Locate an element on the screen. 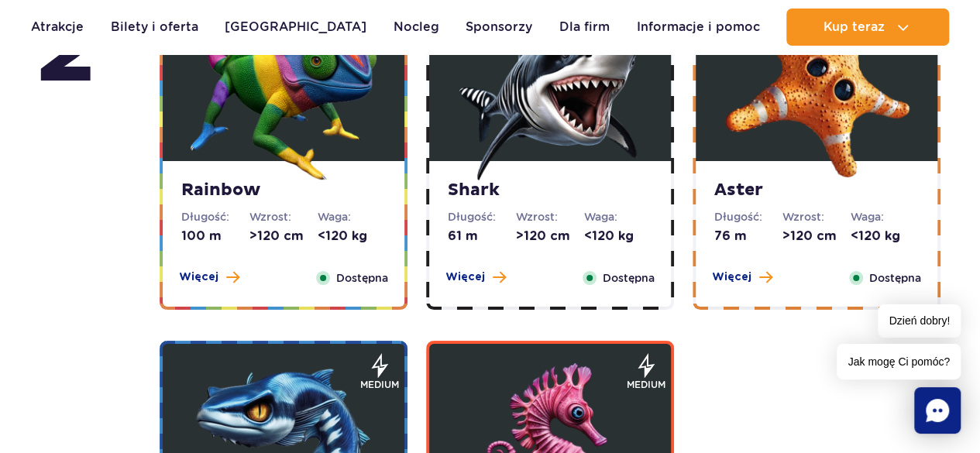  a: Bilety i oferta is located at coordinates (154, 27).